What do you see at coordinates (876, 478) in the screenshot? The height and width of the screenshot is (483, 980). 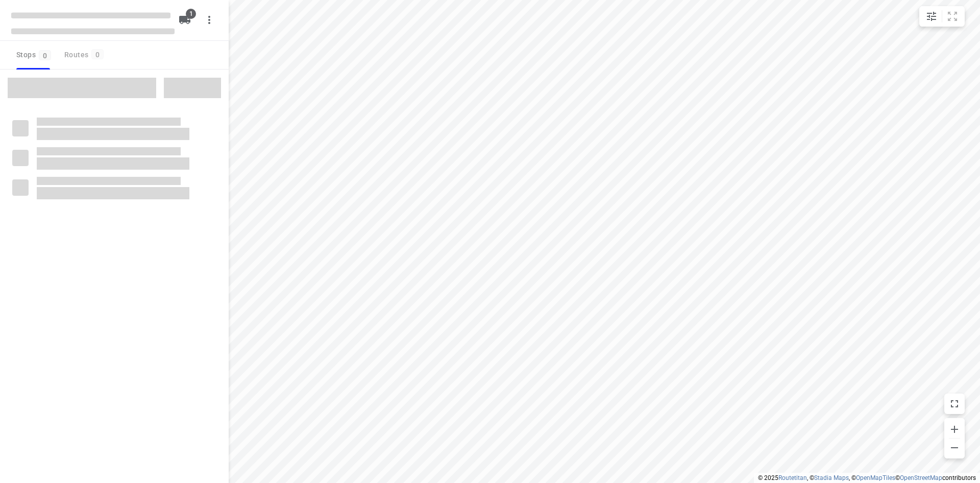 I see `a: OpenMapTiles` at bounding box center [876, 478].